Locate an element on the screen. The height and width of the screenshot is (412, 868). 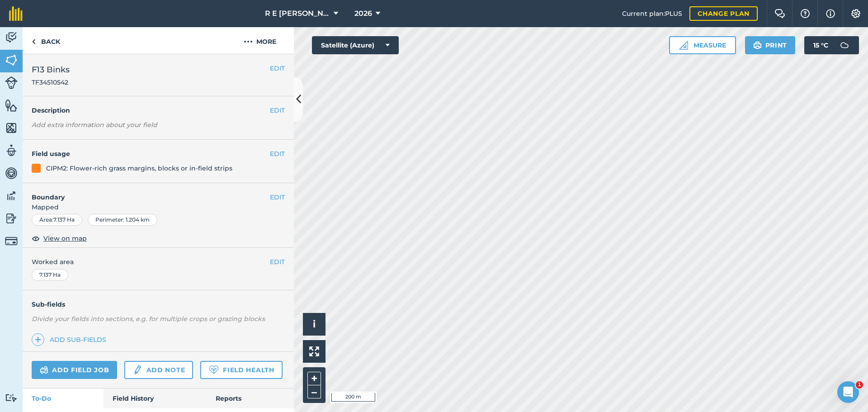
img: svg+xml;base64,PHN2ZyB4bWxucz0iaHR0cDovL3d3dy53My5vcmcvMjAwMC9zdmciIHdpZHRoPSIxOSIgaGVpZ2h0PSIyNC... is located at coordinates (757, 45).